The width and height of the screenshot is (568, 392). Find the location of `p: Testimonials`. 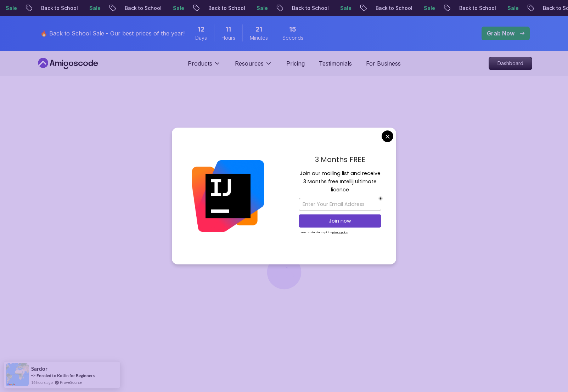

p: Testimonials is located at coordinates (335, 63).